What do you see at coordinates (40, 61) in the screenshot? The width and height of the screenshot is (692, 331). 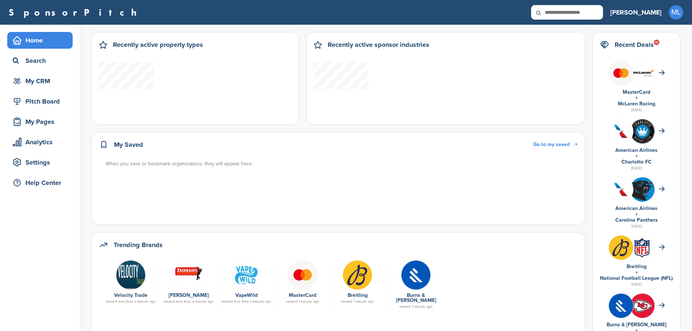 I see `a: Search` at bounding box center [40, 61].